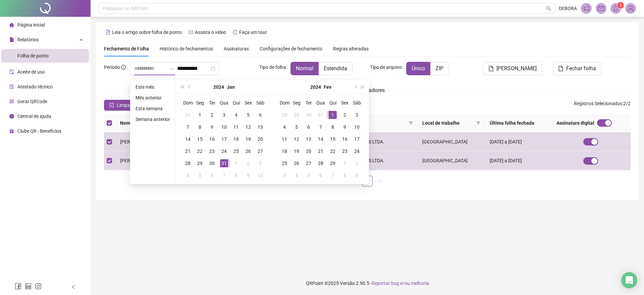 This screenshot has height=295, width=644. I want to click on span: Assinaturas, so click(236, 49).